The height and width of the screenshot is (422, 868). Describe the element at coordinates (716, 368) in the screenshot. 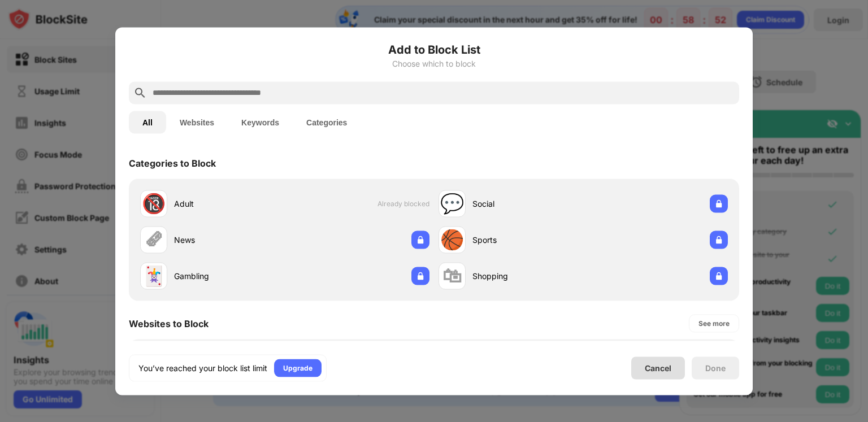

I see `div: Done` at that location.